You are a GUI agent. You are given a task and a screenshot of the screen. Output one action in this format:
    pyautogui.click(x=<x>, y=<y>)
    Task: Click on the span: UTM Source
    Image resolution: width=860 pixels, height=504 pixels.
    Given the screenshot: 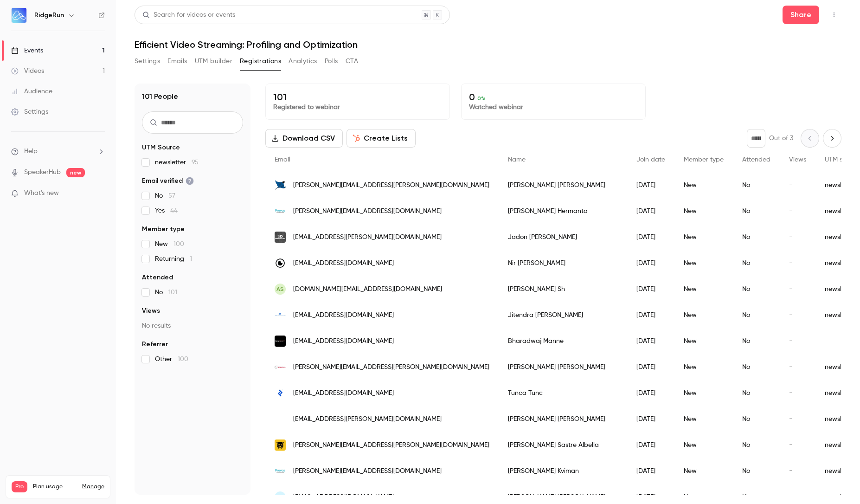 What is the action you would take?
    pyautogui.click(x=161, y=148)
    